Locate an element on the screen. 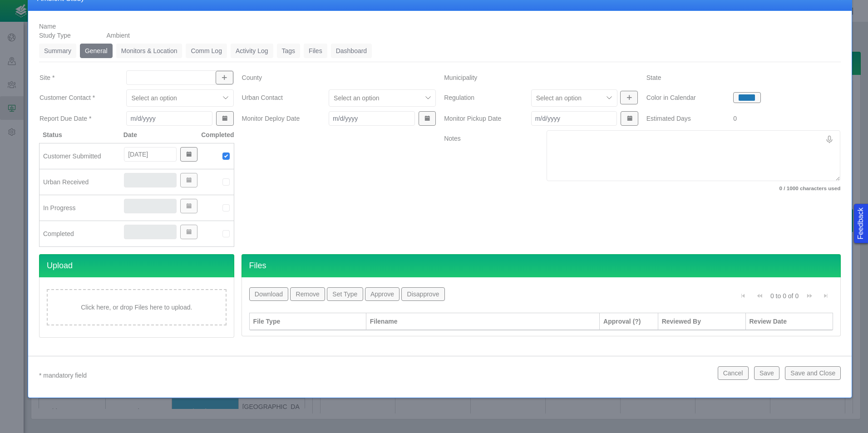 This screenshot has width=868, height=433. label: Color in Calendar is located at coordinates (682, 98).